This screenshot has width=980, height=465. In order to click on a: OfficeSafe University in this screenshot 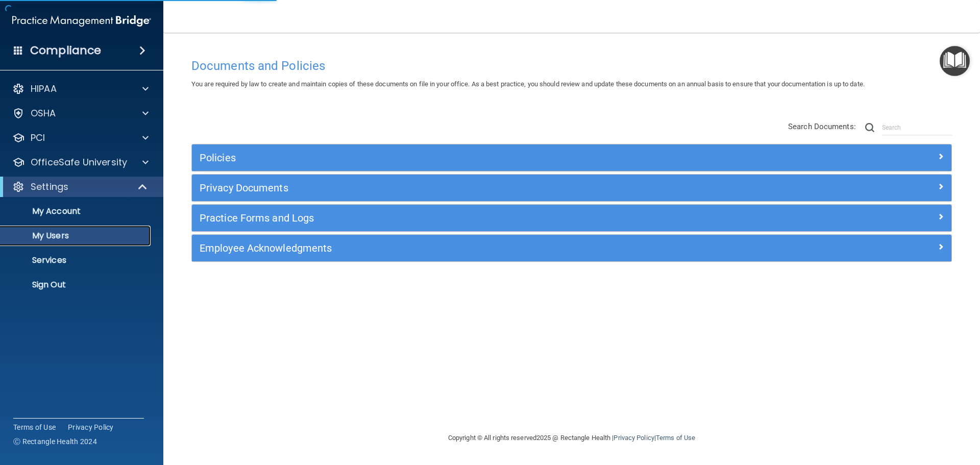, I will do `click(80, 162)`.